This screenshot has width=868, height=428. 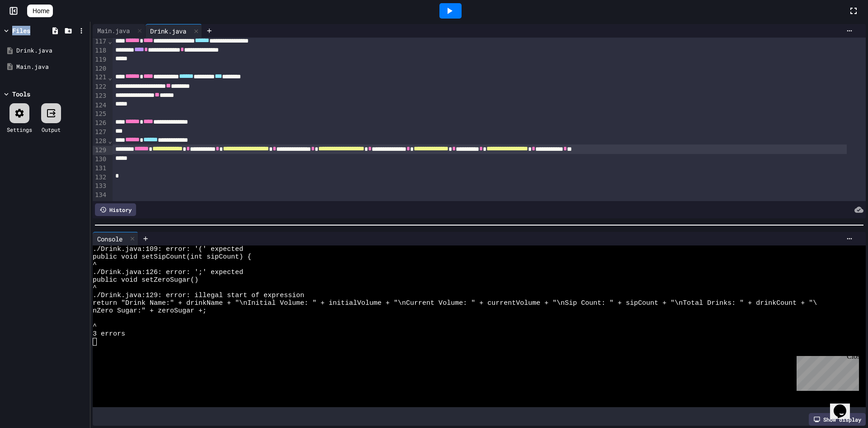 I want to click on div: 118, so click(x=100, y=50).